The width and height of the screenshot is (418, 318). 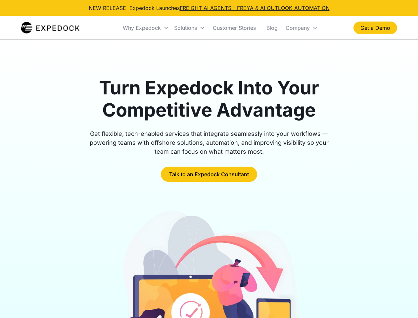 What do you see at coordinates (209, 174) in the screenshot?
I see `a: Talk to an Expedock Consultant` at bounding box center [209, 174].